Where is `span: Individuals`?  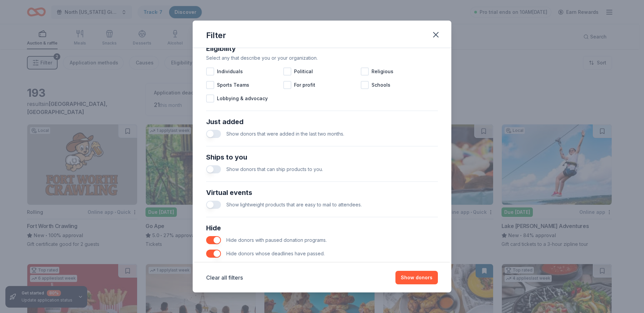 span: Individuals is located at coordinates (230, 72).